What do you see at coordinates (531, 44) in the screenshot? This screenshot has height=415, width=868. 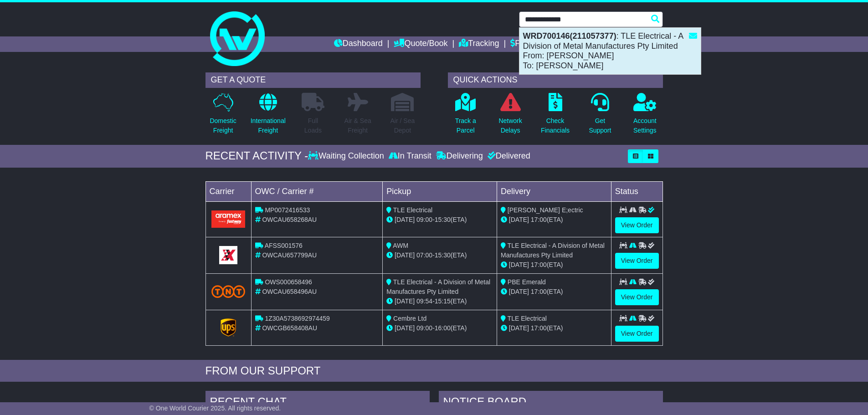 I see `a: Financials` at bounding box center [531, 44].